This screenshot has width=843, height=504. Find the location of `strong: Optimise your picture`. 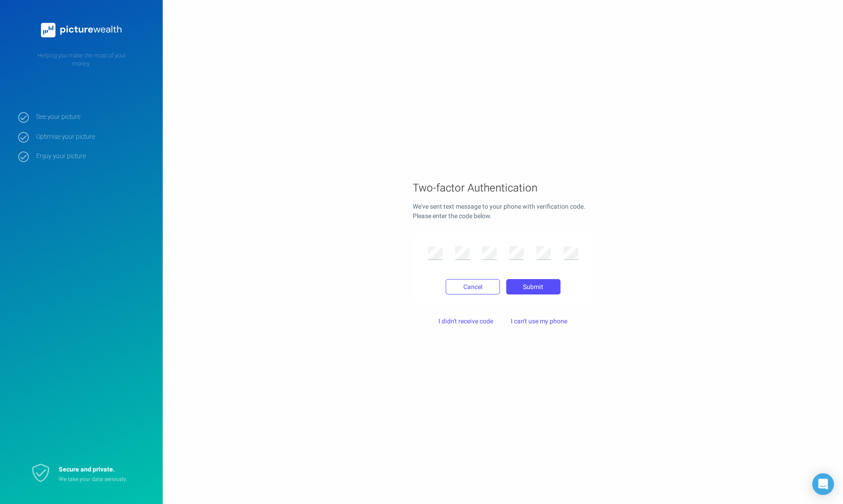

strong: Optimise your picture is located at coordinates (92, 137).